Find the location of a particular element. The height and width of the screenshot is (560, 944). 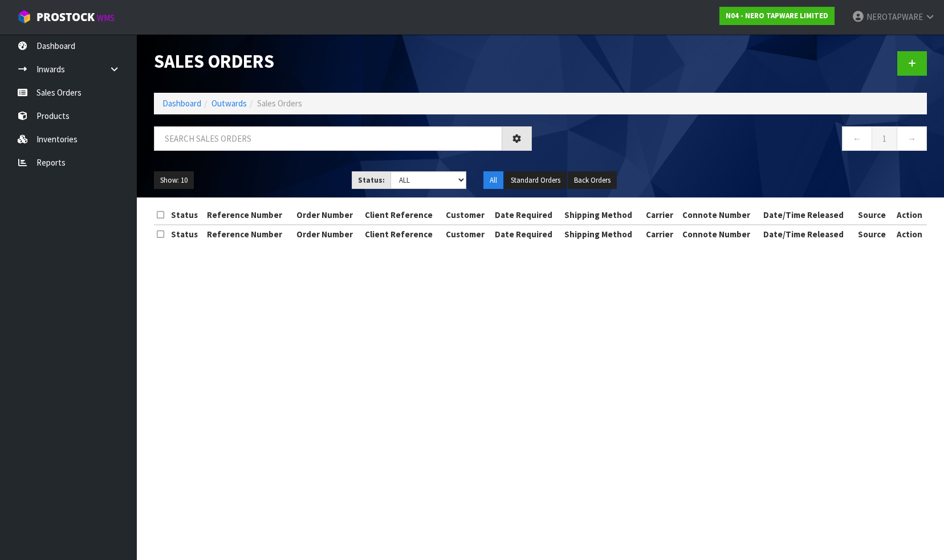

strong: Status: is located at coordinates (372, 180).